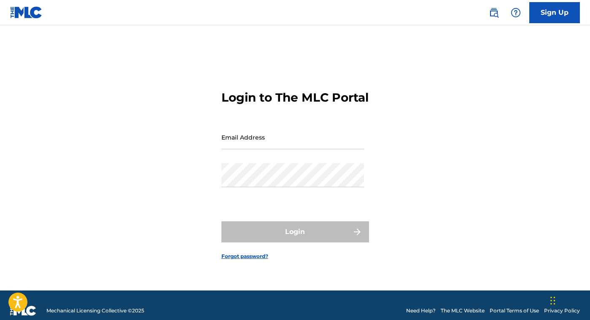 The image size is (590, 320). I want to click on img: MLC Logo, so click(26, 12).